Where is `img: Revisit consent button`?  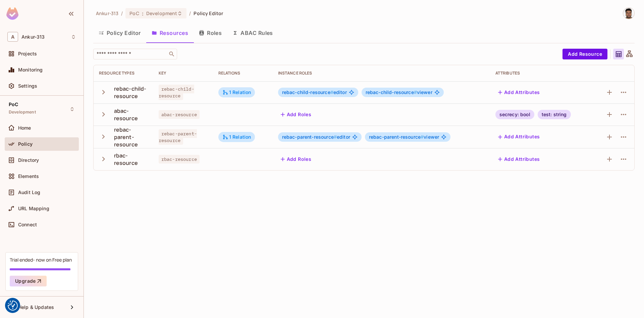 img: Revisit consent button is located at coordinates (13, 306).